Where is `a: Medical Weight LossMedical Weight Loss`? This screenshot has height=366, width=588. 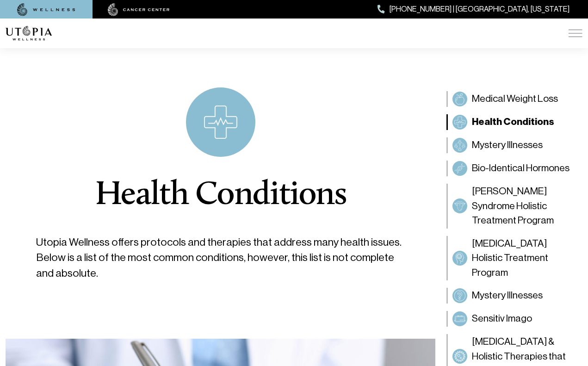
a: Medical Weight LossMedical Weight Loss is located at coordinates (514, 99).